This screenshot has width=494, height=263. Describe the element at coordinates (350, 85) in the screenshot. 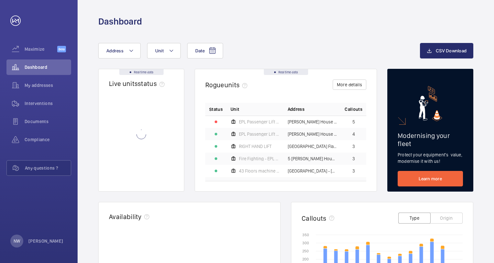

I see `button: More details` at that location.